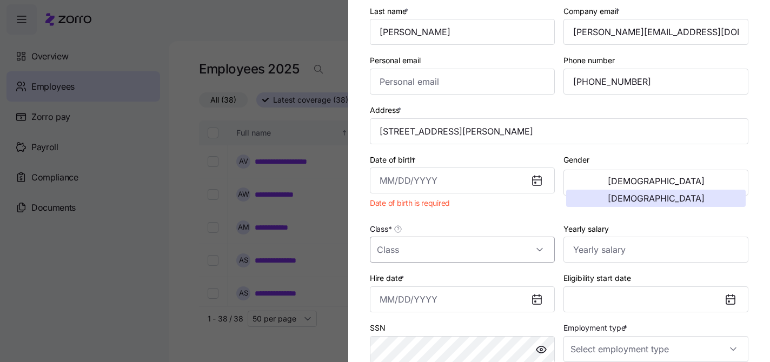  What do you see at coordinates (377, 328) in the screenshot?
I see `label: SSN` at bounding box center [377, 328].